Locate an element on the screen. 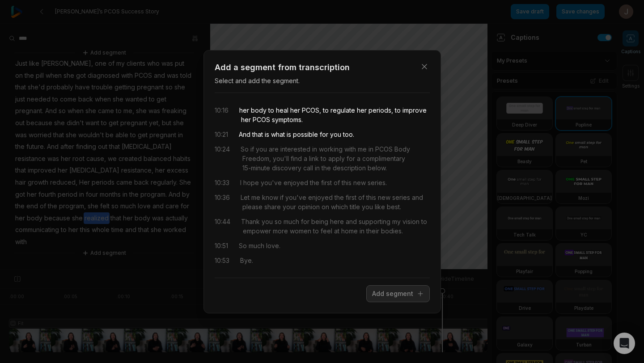 This screenshot has height=363, width=644. span: being is located at coordinates (319, 221).